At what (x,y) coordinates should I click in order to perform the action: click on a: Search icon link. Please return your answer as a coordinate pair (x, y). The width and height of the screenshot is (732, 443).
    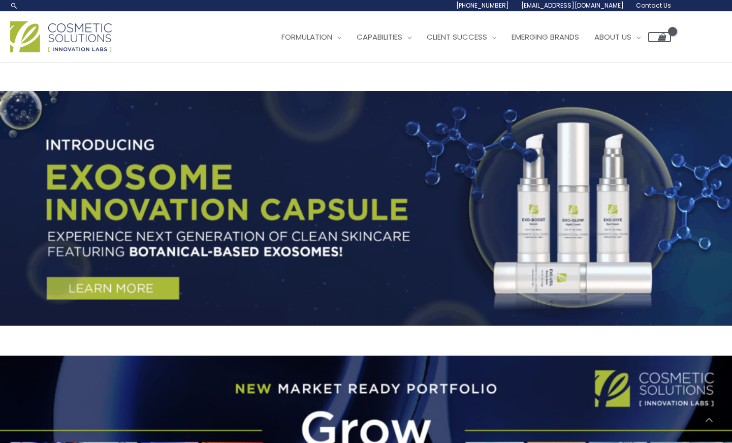
    Looking at the image, I should click on (14, 6).